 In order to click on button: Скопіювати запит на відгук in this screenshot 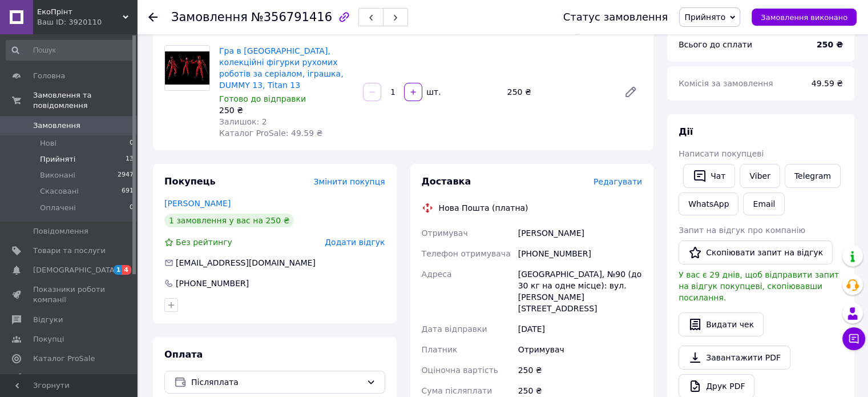, I will do `click(755, 253)`.